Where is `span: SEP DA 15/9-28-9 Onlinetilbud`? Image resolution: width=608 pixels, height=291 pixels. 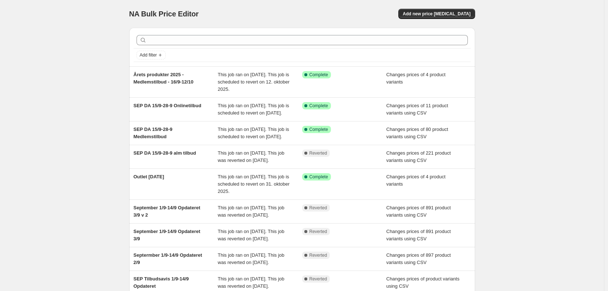 span: SEP DA 15/9-28-9 Onlinetilbud is located at coordinates (168, 105).